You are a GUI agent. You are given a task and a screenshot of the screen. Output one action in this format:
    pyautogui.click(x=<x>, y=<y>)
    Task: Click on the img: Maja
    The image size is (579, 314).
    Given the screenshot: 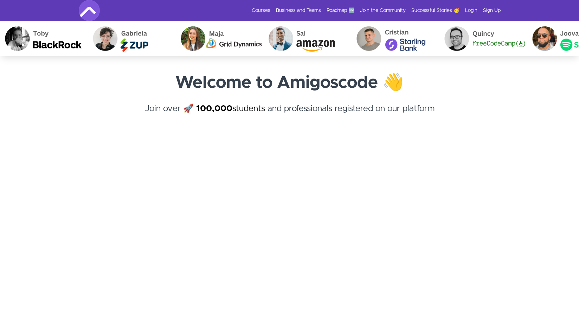 What is the action you would take?
    pyautogui.click(x=219, y=39)
    